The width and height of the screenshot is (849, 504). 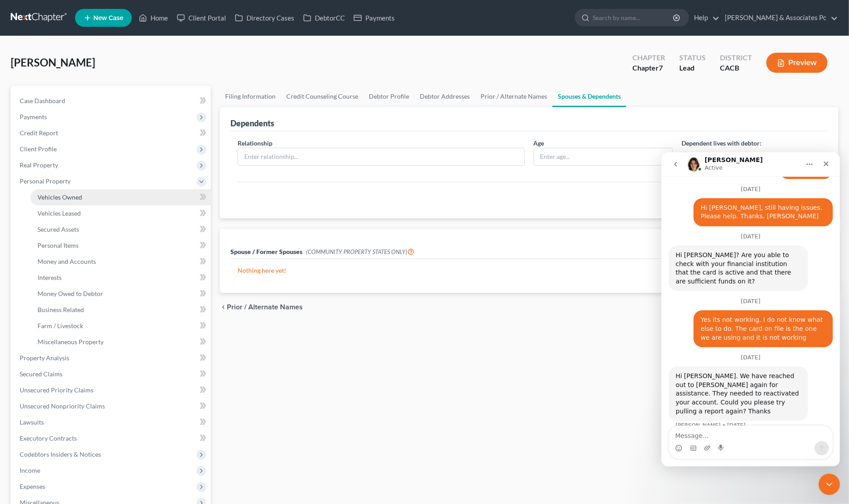 What do you see at coordinates (112, 438) in the screenshot?
I see `a: Executory Contracts` at bounding box center [112, 438].